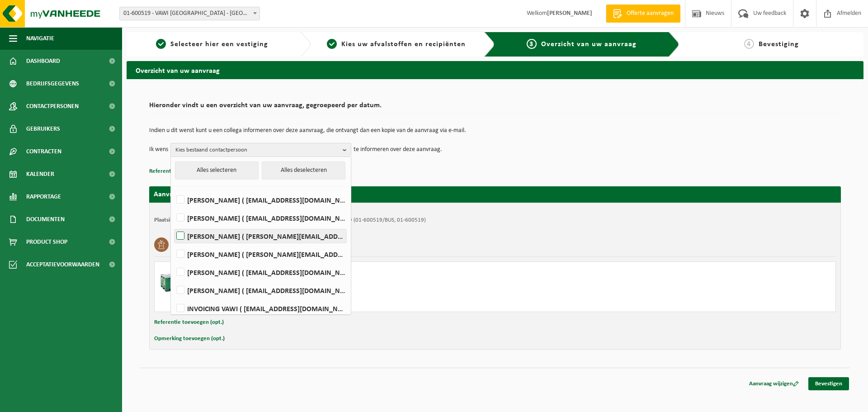 This screenshot has height=412, width=868. Describe the element at coordinates (173, 280) in the screenshot. I see `img: PB-LB-0680-HPE-GN-01.png` at that location.